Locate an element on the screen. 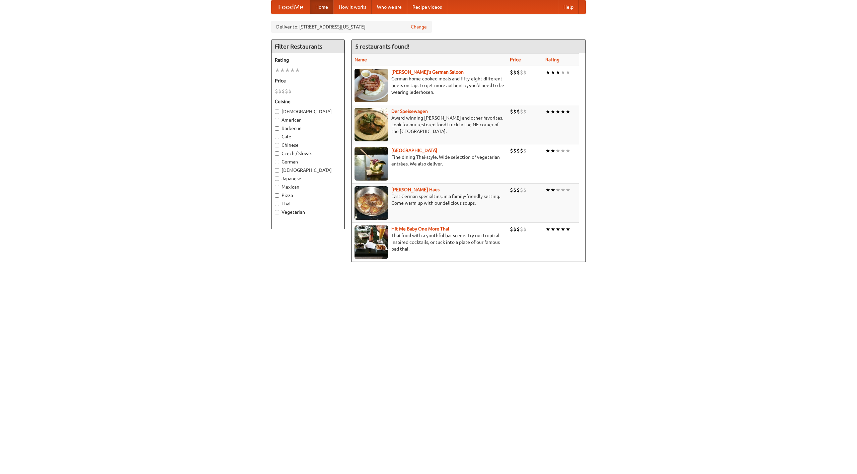 Image resolution: width=857 pixels, height=474 pixels. a: Rating is located at coordinates (552, 60).